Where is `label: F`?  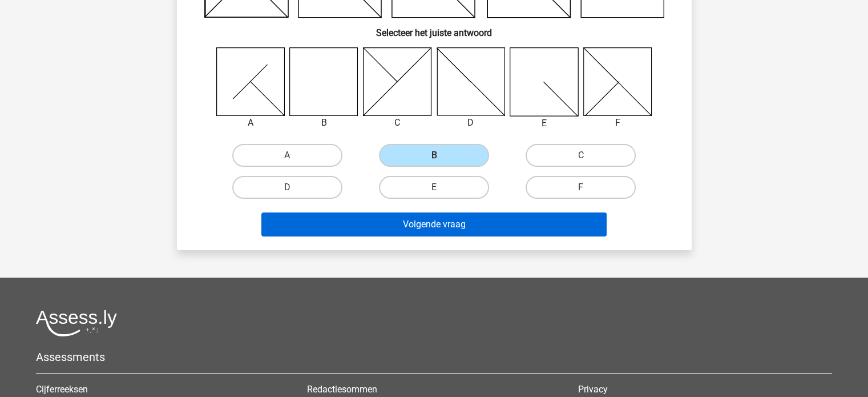 label: F is located at coordinates (581, 187).